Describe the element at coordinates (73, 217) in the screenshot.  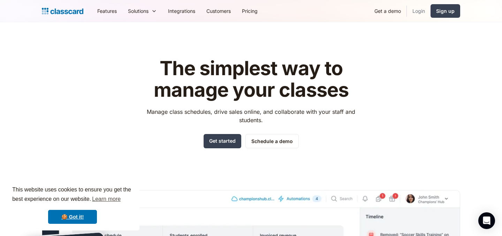
I see `a: dismiss cookie message` at that location.